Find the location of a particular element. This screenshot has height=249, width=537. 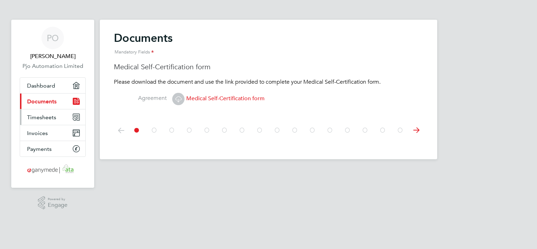

span: Payments is located at coordinates (39, 149).